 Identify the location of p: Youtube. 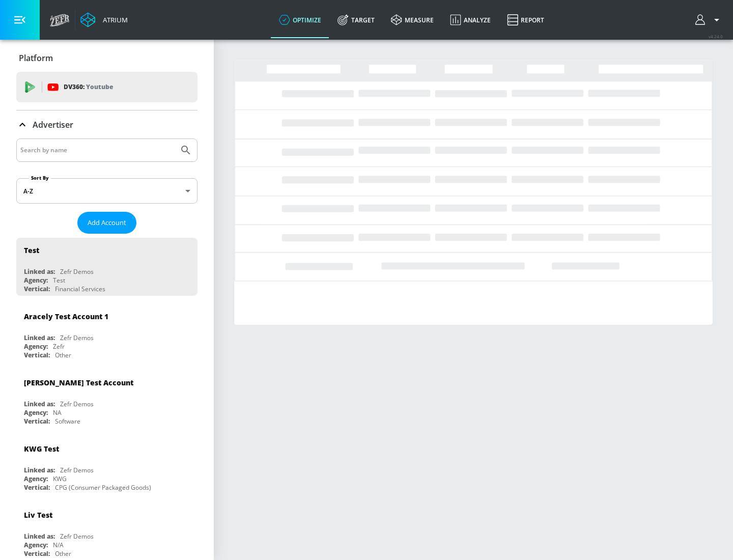
(99, 87).